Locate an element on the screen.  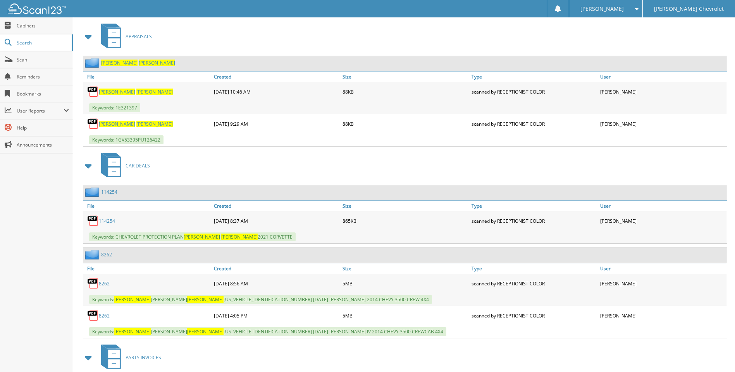
span: Cabinets is located at coordinates (43, 26).